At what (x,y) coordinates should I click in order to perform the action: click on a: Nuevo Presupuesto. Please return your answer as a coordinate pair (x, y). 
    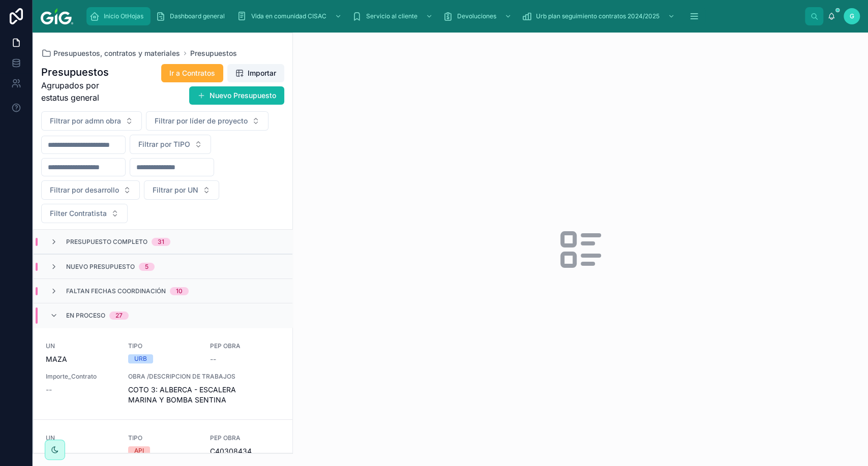
    Looking at the image, I should click on (236, 96).